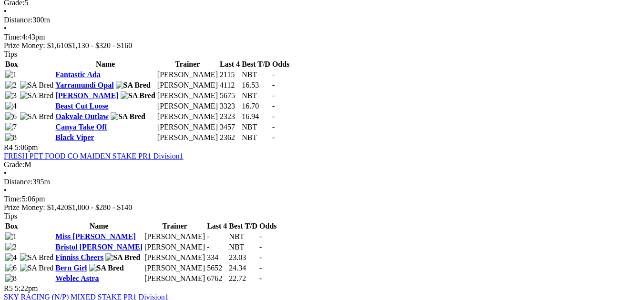  Describe the element at coordinates (71, 268) in the screenshot. I see `a: Bern Girl` at that location.